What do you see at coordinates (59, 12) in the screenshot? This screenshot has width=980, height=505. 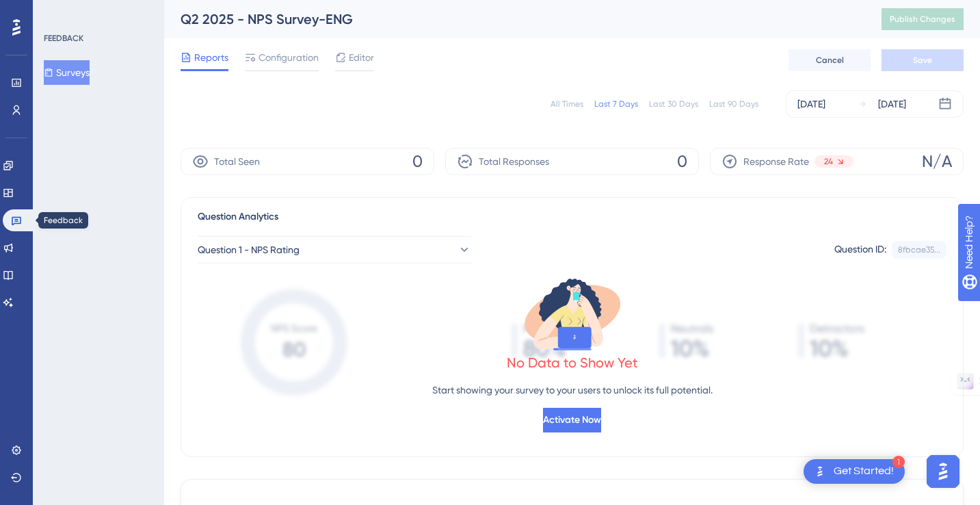 I see `span: Need Help?` at bounding box center [59, 12].